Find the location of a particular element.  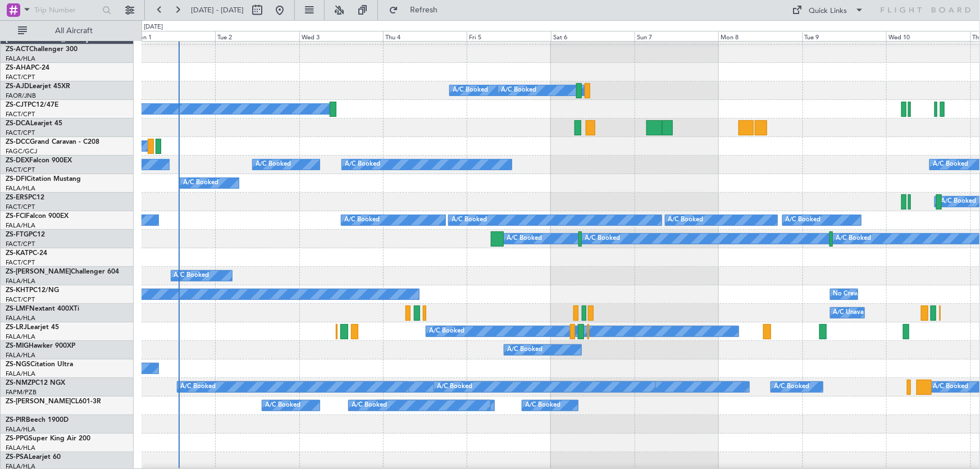

div: Thu 4 is located at coordinates (425, 36).